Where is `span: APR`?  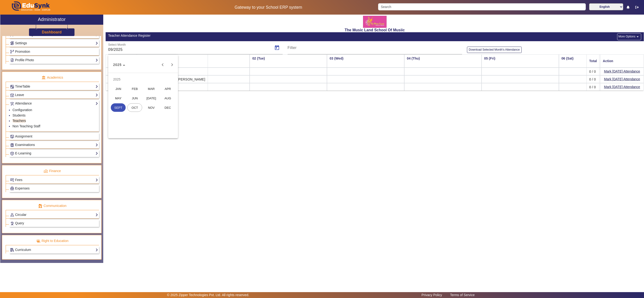 span: APR is located at coordinates (168, 89).